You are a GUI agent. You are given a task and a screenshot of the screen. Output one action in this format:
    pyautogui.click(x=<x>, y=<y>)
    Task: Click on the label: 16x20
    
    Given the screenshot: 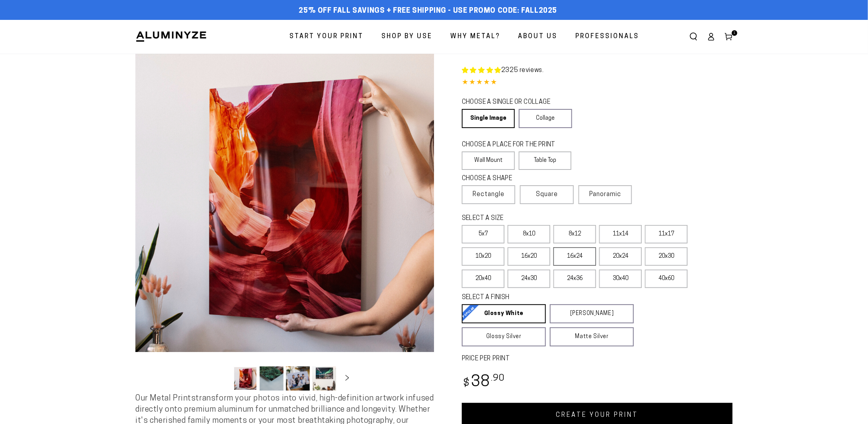 What is the action you would take?
    pyautogui.click(x=528, y=257)
    